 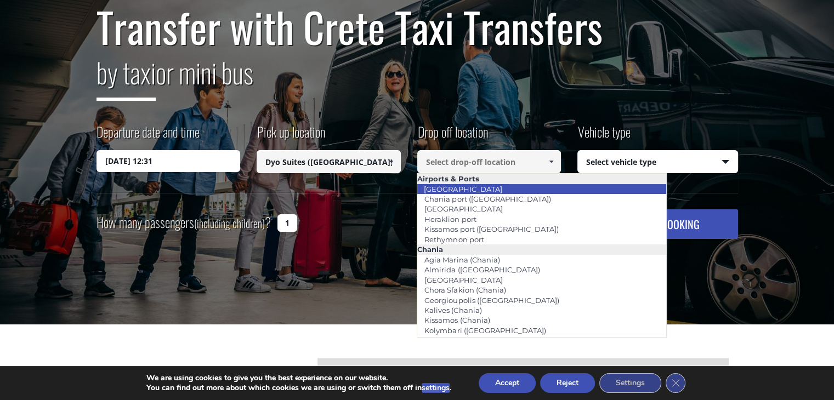 I want to click on li: Chania, so click(x=541, y=250).